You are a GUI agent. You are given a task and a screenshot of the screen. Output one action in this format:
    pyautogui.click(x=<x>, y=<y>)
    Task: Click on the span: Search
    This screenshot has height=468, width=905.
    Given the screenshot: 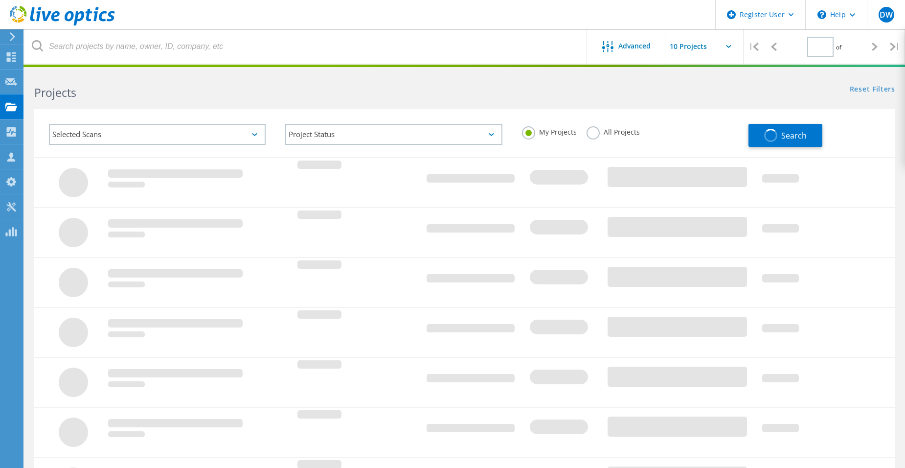 What is the action you would take?
    pyautogui.click(x=794, y=136)
    